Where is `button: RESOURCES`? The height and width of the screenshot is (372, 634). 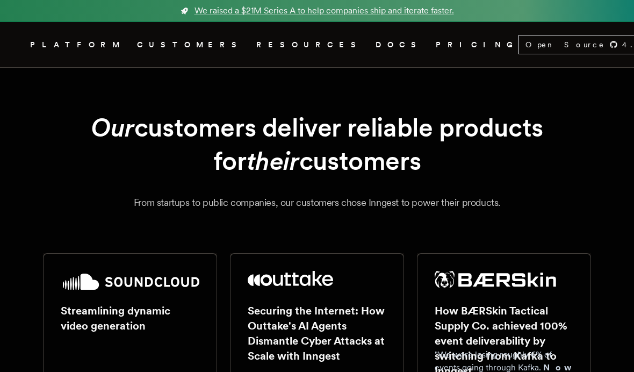
button: RESOURCES is located at coordinates (309, 45).